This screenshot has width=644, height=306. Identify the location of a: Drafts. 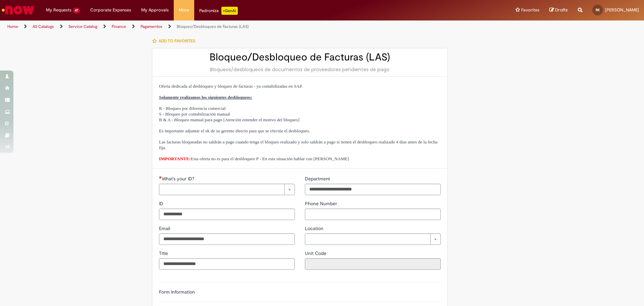
(558, 10).